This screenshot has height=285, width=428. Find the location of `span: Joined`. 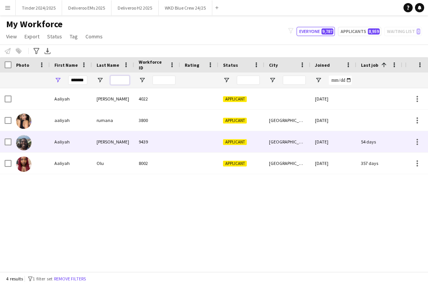

span: Joined is located at coordinates (322, 65).